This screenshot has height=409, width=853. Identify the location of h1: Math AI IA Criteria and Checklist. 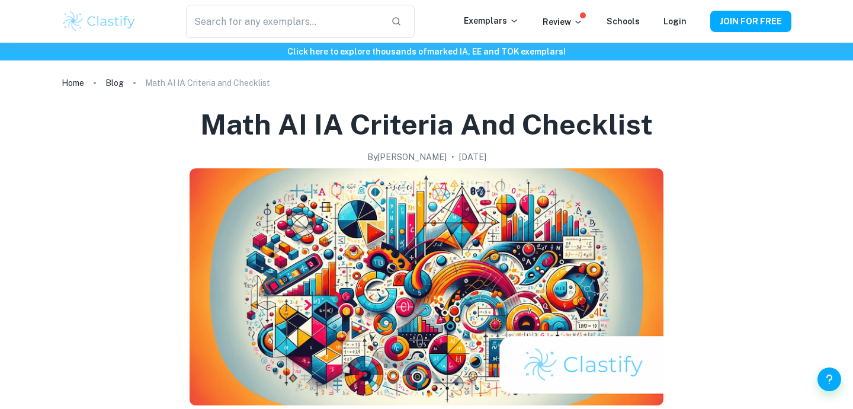
(426, 124).